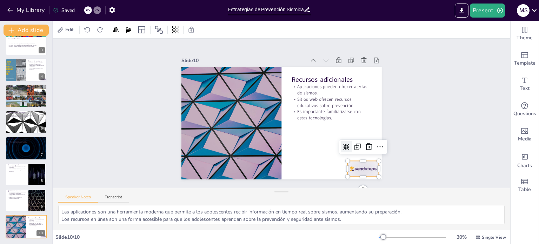 Image resolution: width=539 pixels, height=244 pixels. Describe the element at coordinates (78, 199) in the screenshot. I see `button: Speaker Notes` at that location.